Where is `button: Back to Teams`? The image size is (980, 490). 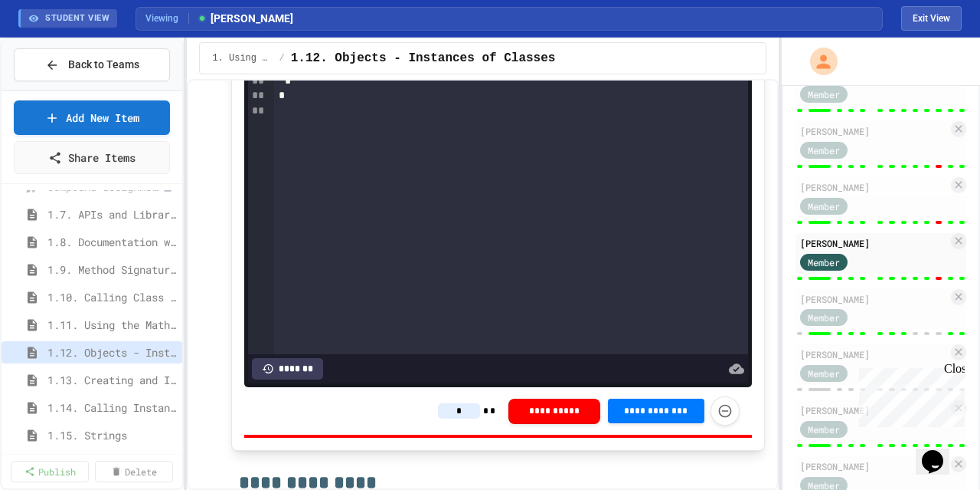 button: Back to Teams is located at coordinates (92, 64).